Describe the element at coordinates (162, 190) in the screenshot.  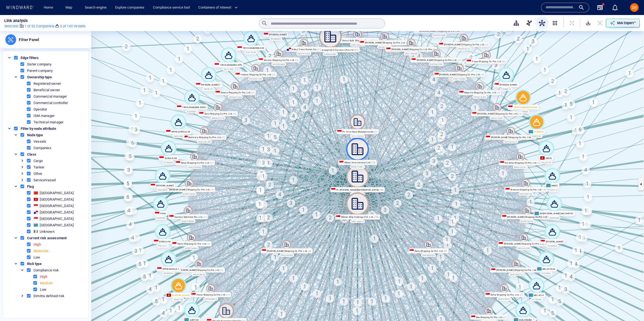
I see `div: 9662825` at that location.